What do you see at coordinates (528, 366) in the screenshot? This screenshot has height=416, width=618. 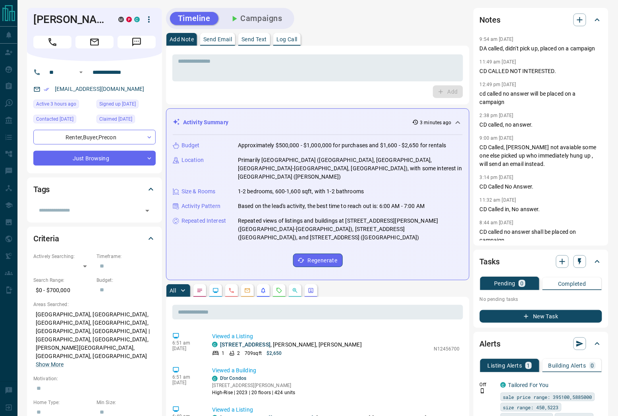 I see `p: 1` at bounding box center [528, 366].